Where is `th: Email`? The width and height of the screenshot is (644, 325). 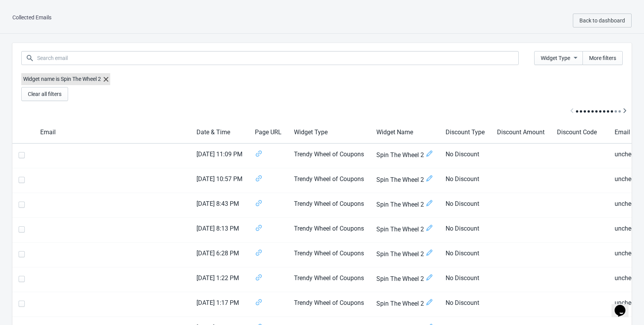
th: Email is located at coordinates (112, 132).